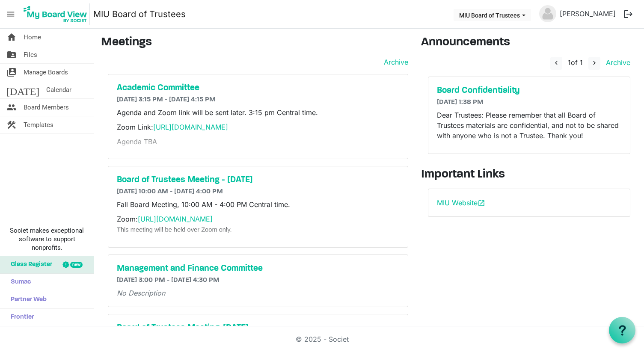 The width and height of the screenshot is (644, 352). I want to click on span: menu, so click(11, 14).